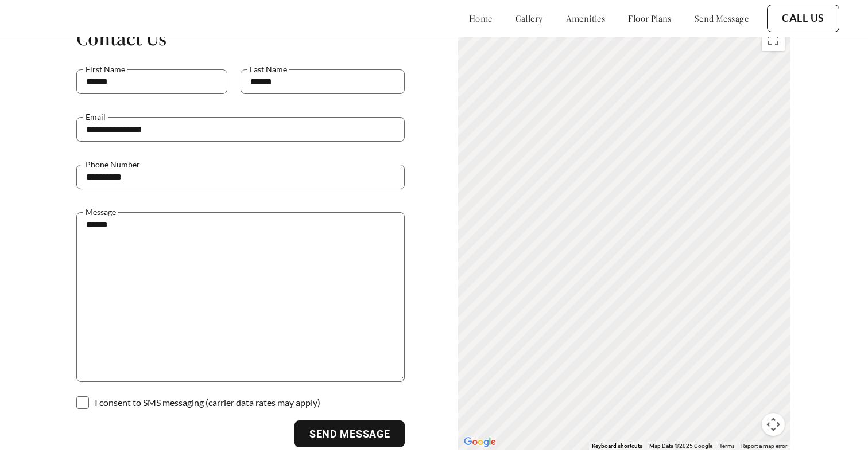  I want to click on a: floor plans, so click(649, 19).